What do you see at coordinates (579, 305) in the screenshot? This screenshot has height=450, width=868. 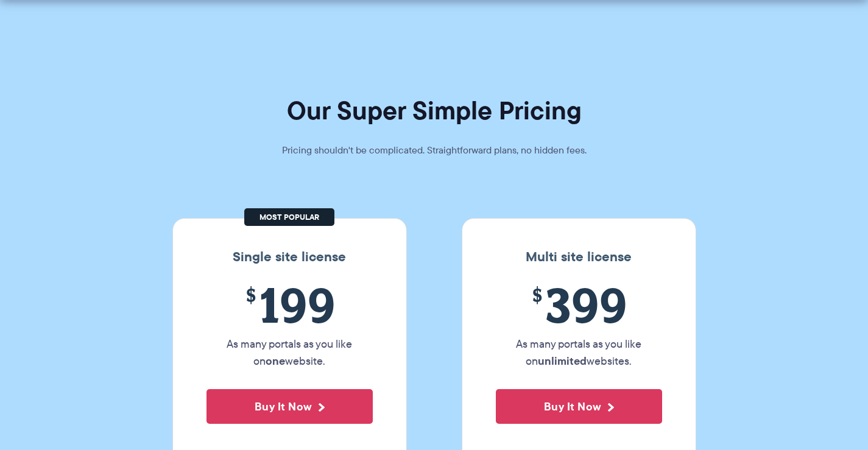 I see `span: 399` at bounding box center [579, 305].